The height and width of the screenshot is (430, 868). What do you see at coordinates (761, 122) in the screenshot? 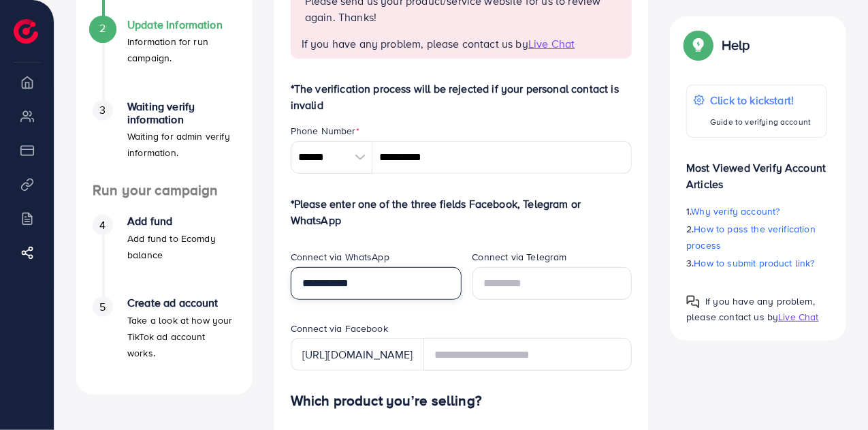
I see `p: Guide to verifying account` at bounding box center [761, 122].